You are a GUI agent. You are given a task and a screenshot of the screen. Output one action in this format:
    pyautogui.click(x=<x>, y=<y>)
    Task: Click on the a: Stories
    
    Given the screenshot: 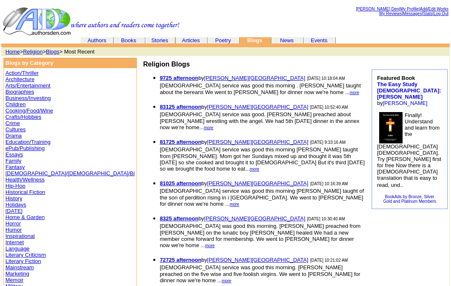 What is the action you would take?
    pyautogui.click(x=160, y=40)
    